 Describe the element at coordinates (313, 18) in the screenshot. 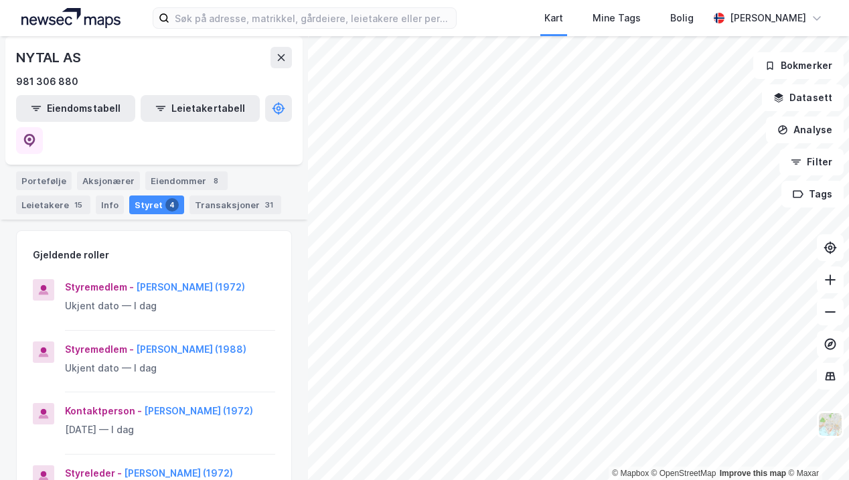

I see `input: Søk på adresse, matrikkel, gårdeiere, leietakere eller personer` at that location.